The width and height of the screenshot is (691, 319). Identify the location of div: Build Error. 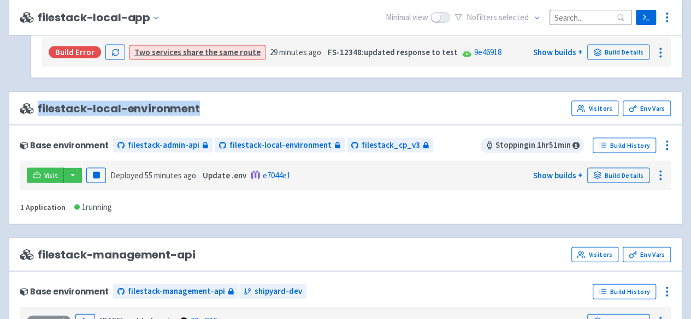
(75, 52).